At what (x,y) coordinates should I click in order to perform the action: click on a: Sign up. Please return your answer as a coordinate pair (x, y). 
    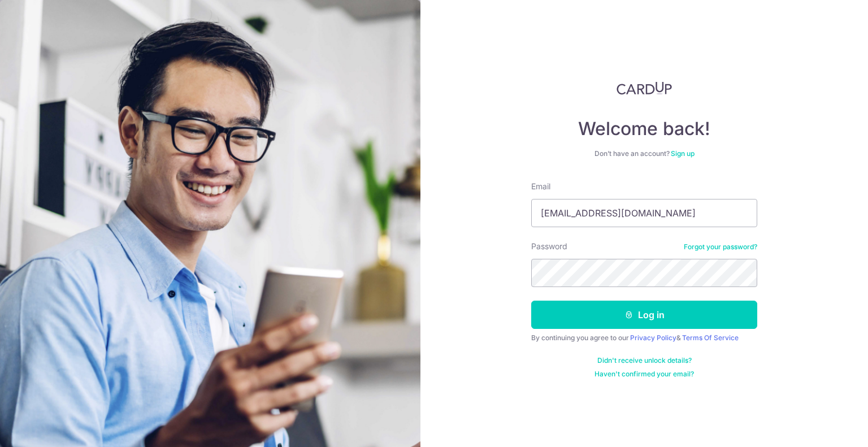
    Looking at the image, I should click on (682, 153).